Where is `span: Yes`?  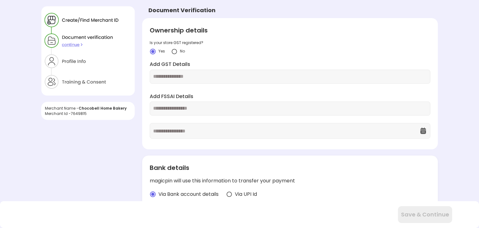 span: Yes is located at coordinates (162, 51).